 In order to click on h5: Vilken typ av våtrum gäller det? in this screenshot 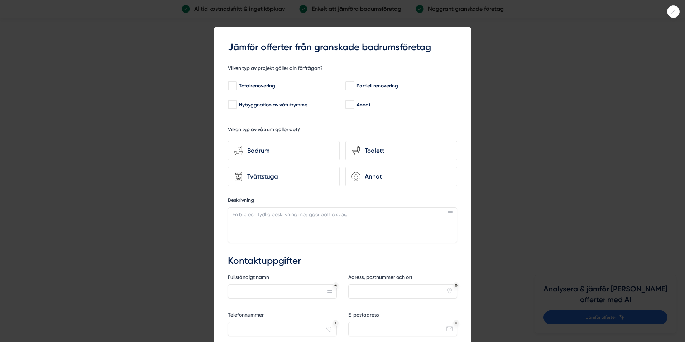, I will do `click(264, 130)`.